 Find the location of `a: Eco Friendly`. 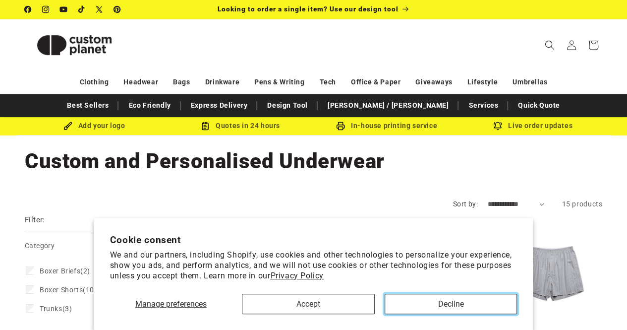

a: Eco Friendly is located at coordinates (149, 105).